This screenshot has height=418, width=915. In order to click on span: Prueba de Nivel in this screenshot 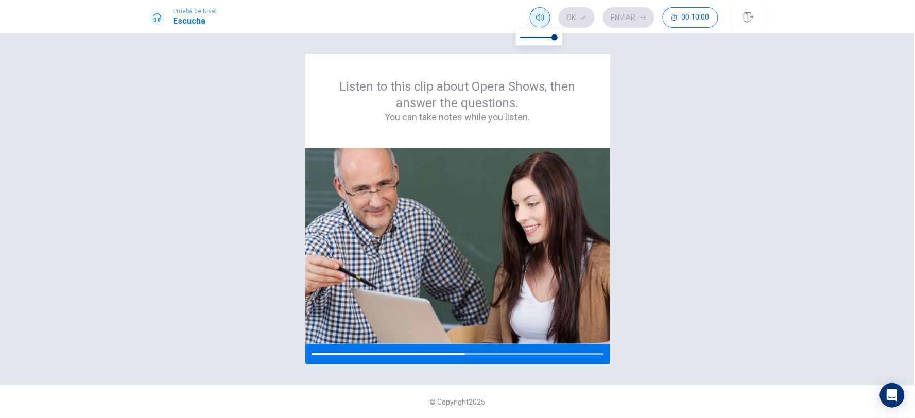, I will do `click(195, 11)`.